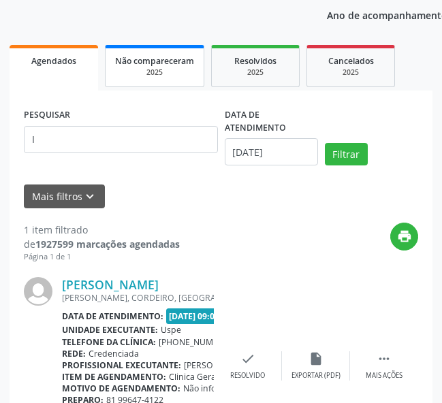 Image resolution: width=442 pixels, height=403 pixels. I want to click on span: Agendados, so click(54, 61).